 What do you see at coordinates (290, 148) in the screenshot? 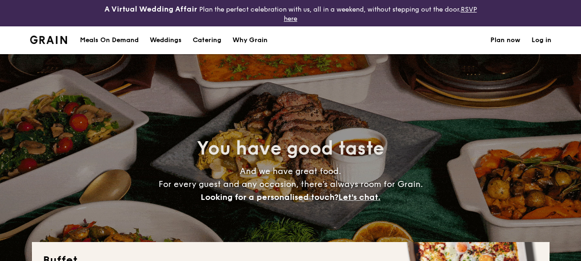
I see `span: You have good taste` at bounding box center [290, 148].